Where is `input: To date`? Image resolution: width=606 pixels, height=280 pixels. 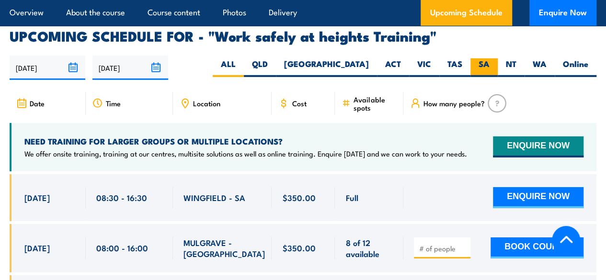
input: To date is located at coordinates (130, 68).